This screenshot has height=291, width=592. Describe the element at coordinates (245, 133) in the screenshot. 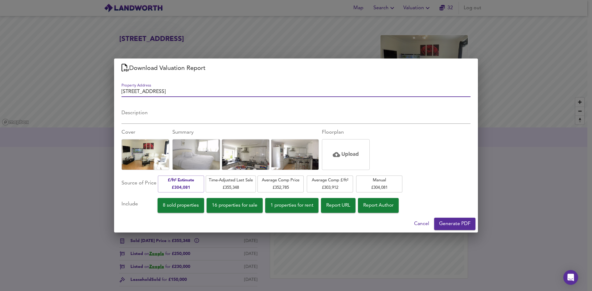

I see `div: Summary` at that location.